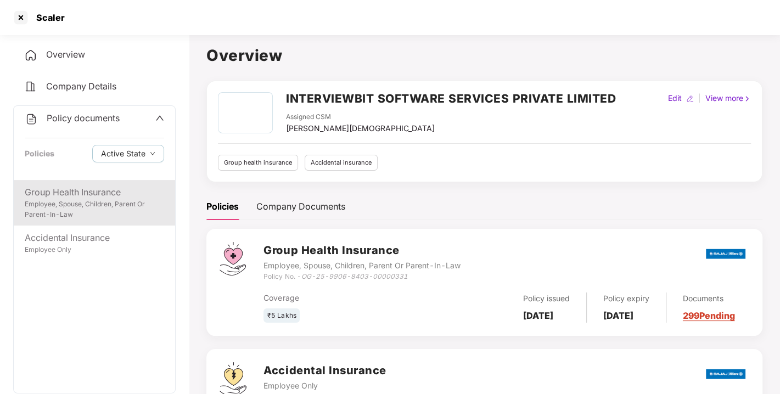 The height and width of the screenshot is (394, 780). Describe the element at coordinates (362, 277) in the screenshot. I see `div: Policy No. -` at that location.